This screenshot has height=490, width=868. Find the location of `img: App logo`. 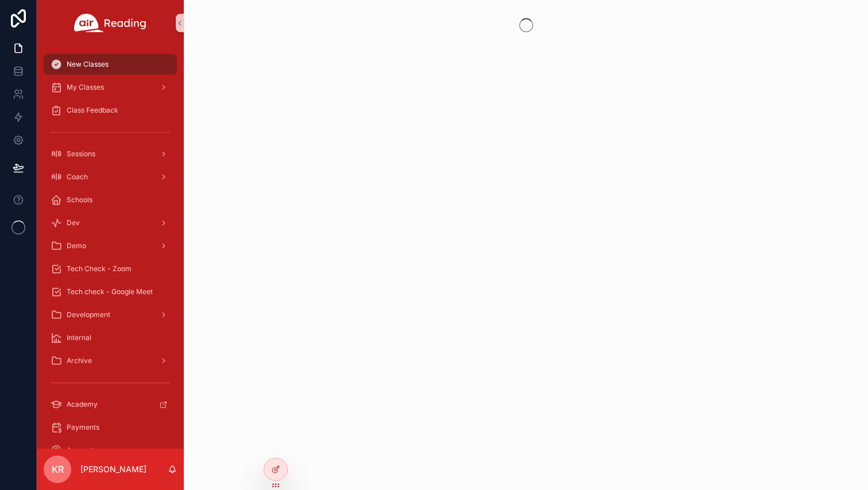

img: App logo is located at coordinates (110, 23).